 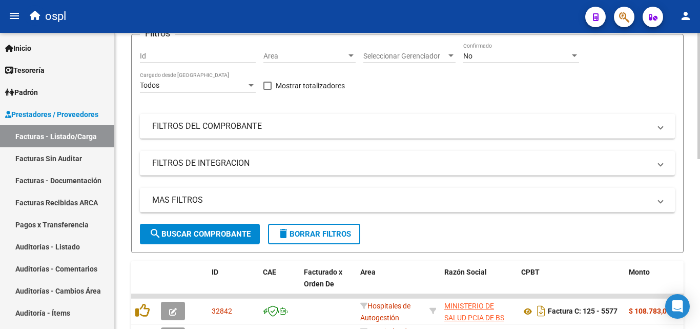 What do you see at coordinates (686, 16) in the screenshot?
I see `mat-icon: person` at bounding box center [686, 16].